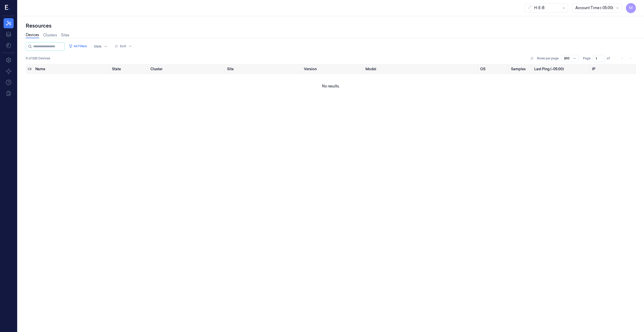 This screenshot has height=332, width=644. I want to click on th: Site, so click(263, 69).